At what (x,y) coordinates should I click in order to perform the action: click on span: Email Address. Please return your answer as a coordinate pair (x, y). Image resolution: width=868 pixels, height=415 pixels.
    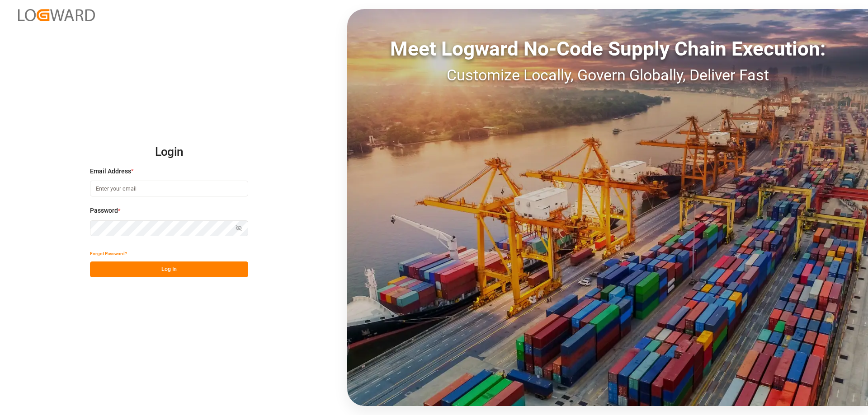
    Looking at the image, I should click on (110, 171).